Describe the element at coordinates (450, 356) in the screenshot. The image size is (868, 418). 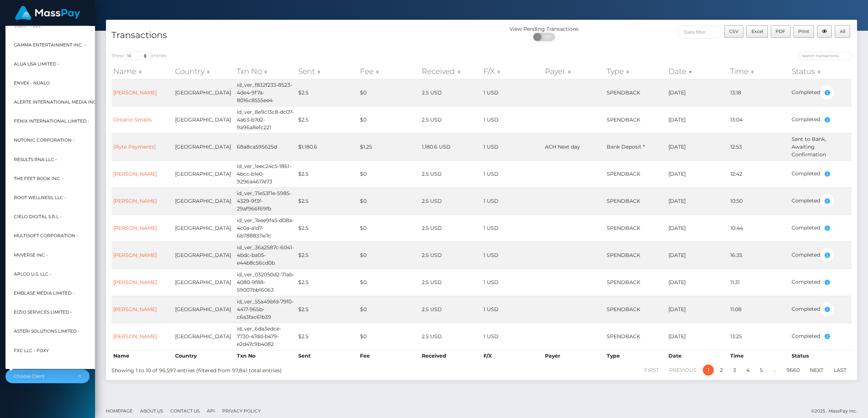
I see `th: Received` at that location.